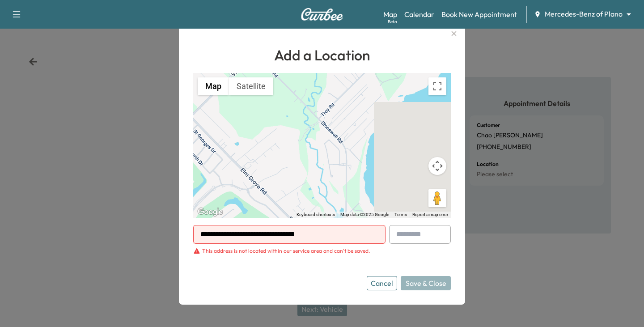 The height and width of the screenshot is (327, 644). What do you see at coordinates (210, 212) in the screenshot?
I see `a: Open this area in Google Maps (opens a new window)` at bounding box center [210, 212].